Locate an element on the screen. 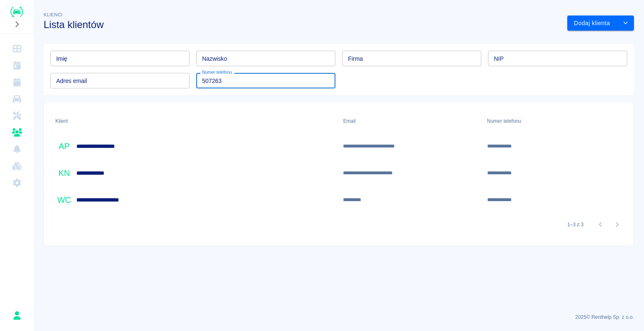 This screenshot has width=644, height=331. a: Flota is located at coordinates (17, 99).